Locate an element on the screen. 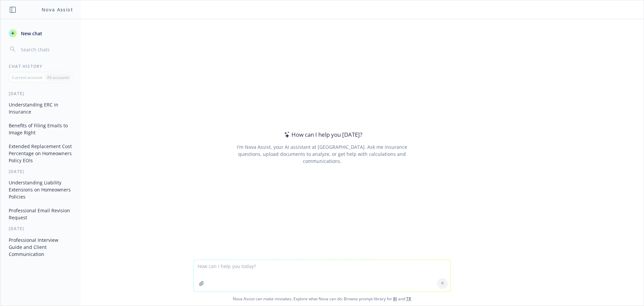  h1: Nova Assist is located at coordinates (57, 9).